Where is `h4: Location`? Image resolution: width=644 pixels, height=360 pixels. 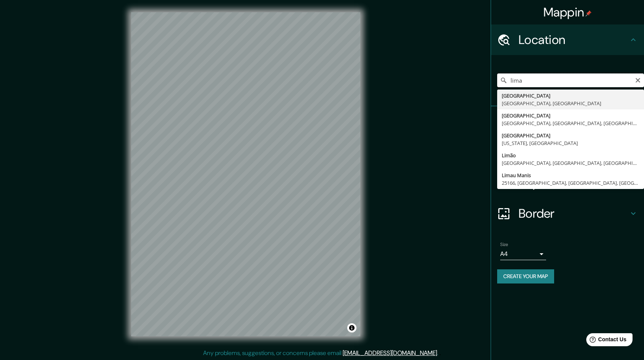
h4: Location is located at coordinates (574, 39).